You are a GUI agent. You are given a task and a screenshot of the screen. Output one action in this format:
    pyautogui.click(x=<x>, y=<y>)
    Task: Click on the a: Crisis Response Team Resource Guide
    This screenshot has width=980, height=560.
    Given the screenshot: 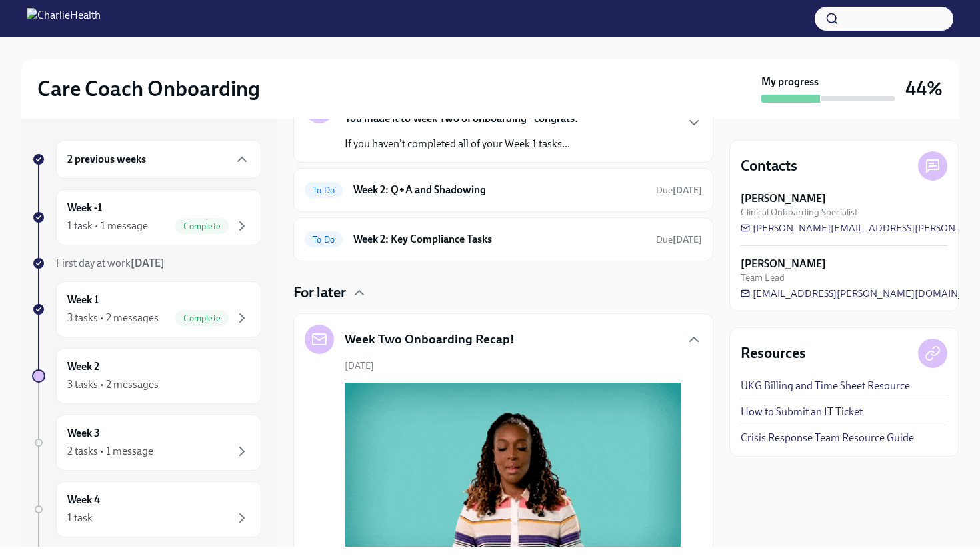 What is the action you would take?
    pyautogui.click(x=827, y=438)
    